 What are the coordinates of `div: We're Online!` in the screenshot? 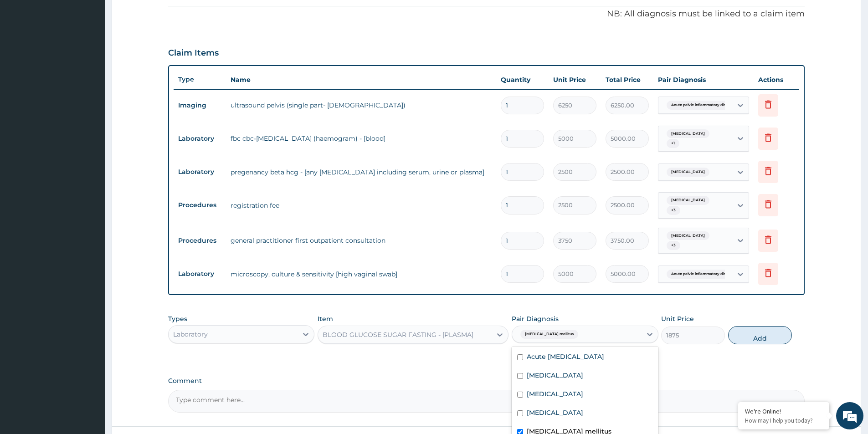 It's located at (784, 412).